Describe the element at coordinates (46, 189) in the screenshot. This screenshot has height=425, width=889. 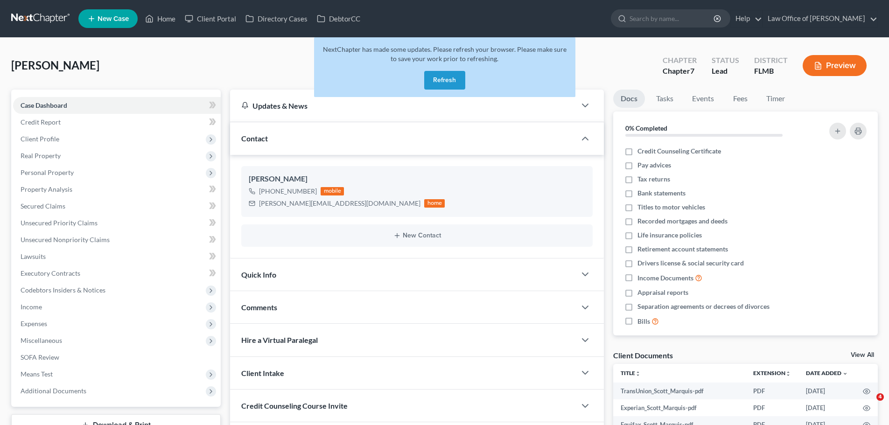
I see `span: Property Analysis` at that location.